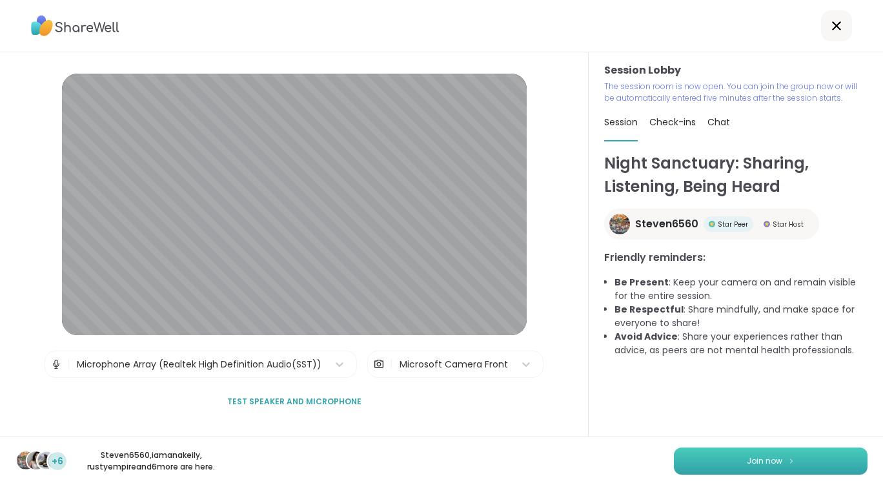 The width and height of the screenshot is (883, 485). I want to click on span: Session, so click(621, 122).